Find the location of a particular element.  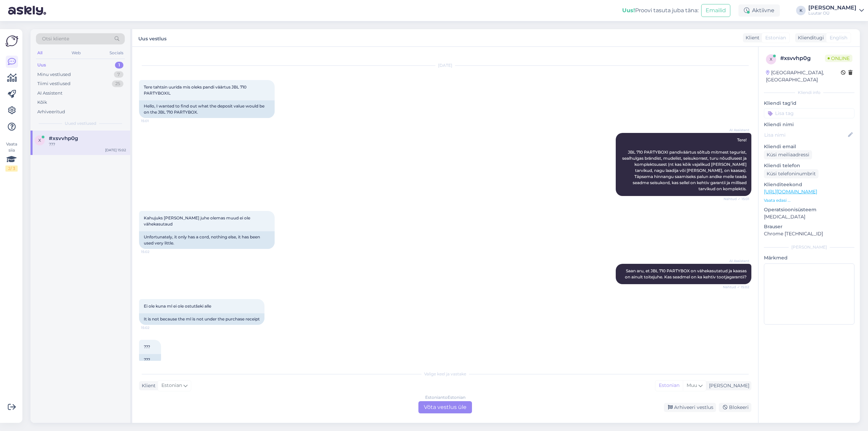

p: Kliendi telefon is located at coordinates (809, 166).